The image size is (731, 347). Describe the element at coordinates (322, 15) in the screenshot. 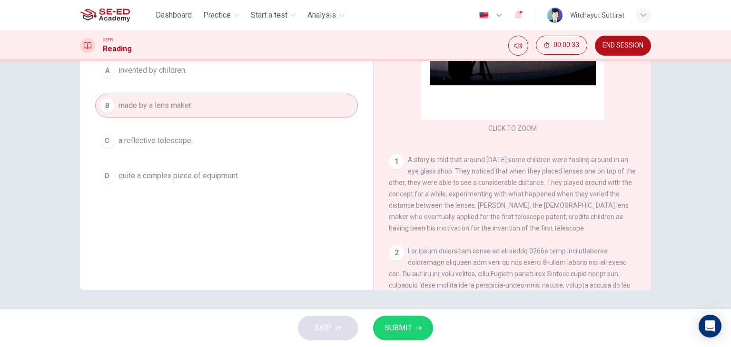

I see `span: Analysis` at that location.